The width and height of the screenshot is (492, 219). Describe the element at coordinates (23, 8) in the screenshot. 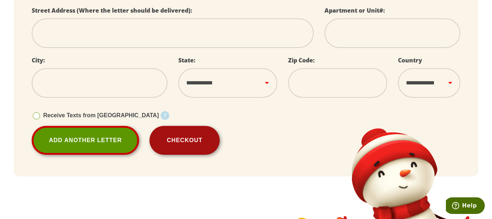

I see `span: Help` at that location.